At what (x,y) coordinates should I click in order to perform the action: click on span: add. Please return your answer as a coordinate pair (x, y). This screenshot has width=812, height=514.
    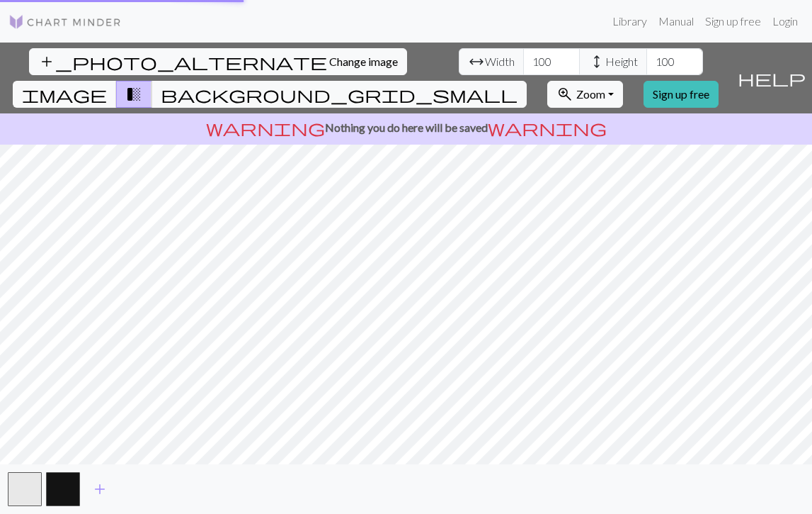
    Looking at the image, I should click on (100, 489).